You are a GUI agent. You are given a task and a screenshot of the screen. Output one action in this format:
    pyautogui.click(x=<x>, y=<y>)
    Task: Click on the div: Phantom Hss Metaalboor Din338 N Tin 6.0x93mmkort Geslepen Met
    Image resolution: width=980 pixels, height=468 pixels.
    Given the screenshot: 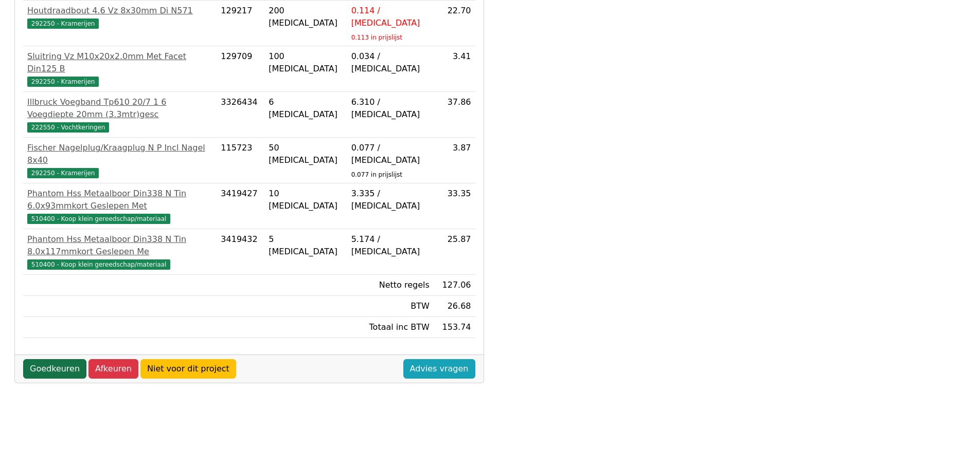 What is the action you would take?
    pyautogui.click(x=120, y=200)
    